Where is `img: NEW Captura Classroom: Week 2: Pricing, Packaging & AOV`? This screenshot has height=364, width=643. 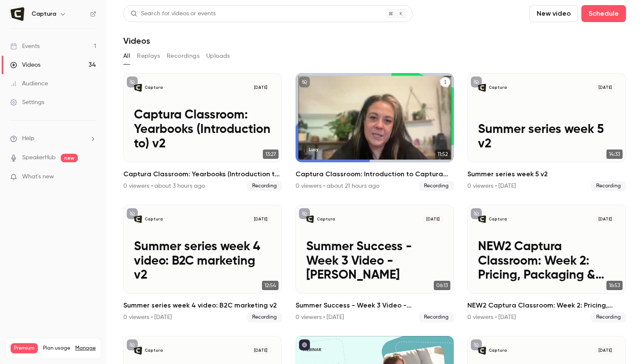
img: NEW Captura Classroom: Week 2: Pricing, Packaging & AOV is located at coordinates (138, 351).